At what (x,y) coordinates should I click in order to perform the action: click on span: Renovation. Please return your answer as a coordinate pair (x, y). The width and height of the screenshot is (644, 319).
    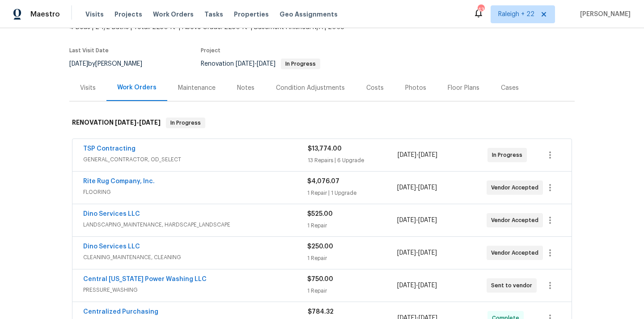
    Looking at the image, I should click on (260, 64).